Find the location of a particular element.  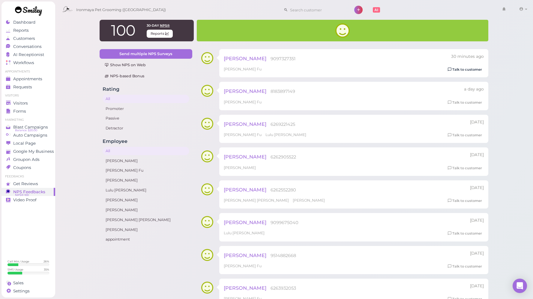

div: Show NPS on Web is located at coordinates (146, 65).